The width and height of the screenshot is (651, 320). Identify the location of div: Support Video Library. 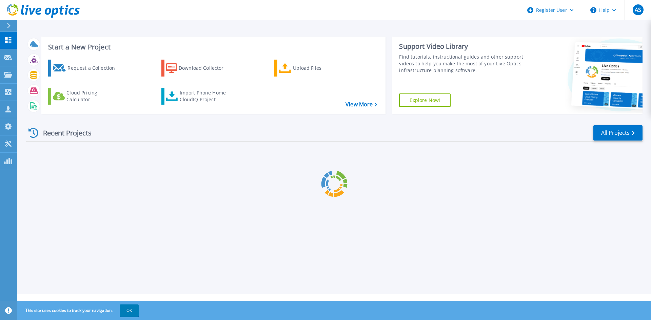
(463, 46).